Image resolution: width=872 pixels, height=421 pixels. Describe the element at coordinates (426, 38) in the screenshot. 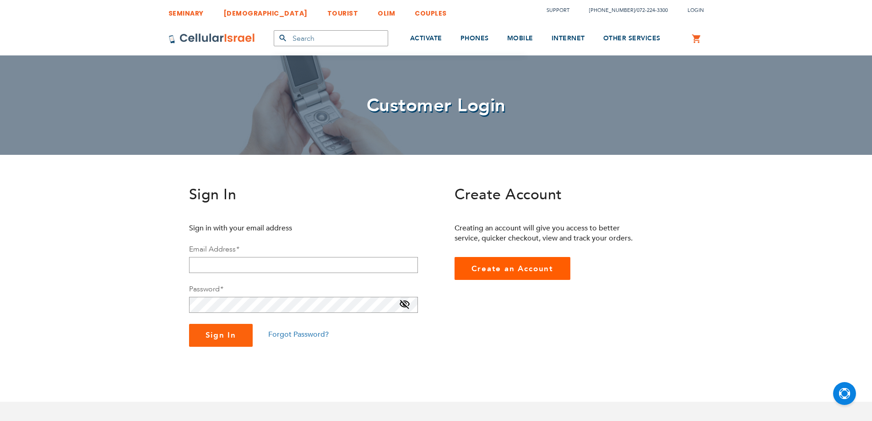

I see `span: ACTIVATE` at that location.